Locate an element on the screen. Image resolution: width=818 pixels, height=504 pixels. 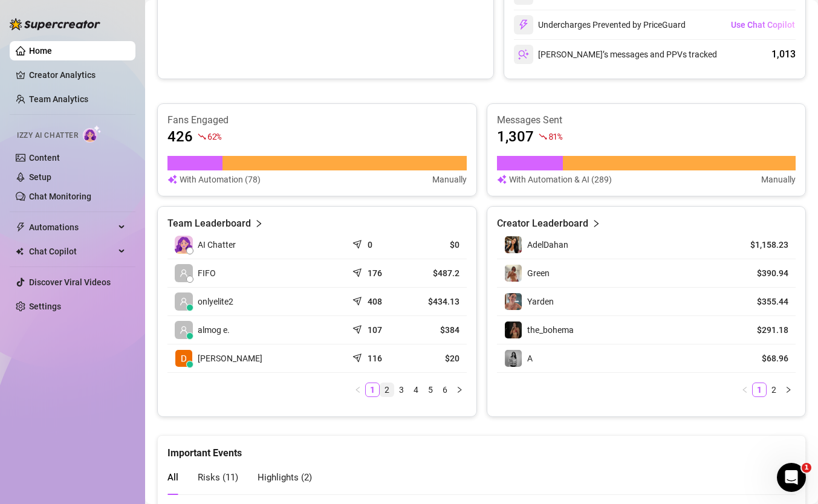
span: Green is located at coordinates (538, 273).